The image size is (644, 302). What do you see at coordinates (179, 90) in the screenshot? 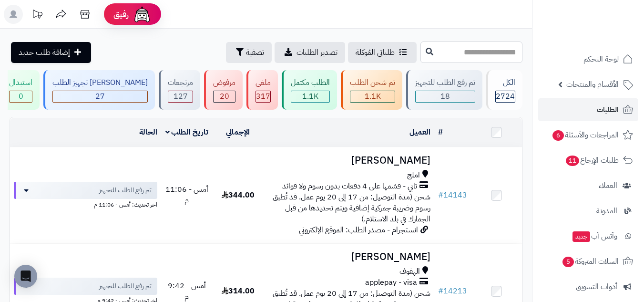
I see `a: مرتجعات 127` at bounding box center [179, 90].